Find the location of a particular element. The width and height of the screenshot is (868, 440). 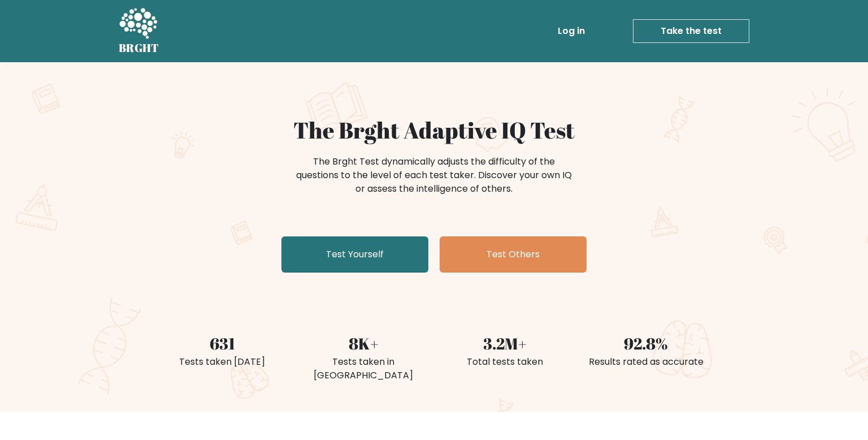

div: Total tests taken is located at coordinates (505, 362).